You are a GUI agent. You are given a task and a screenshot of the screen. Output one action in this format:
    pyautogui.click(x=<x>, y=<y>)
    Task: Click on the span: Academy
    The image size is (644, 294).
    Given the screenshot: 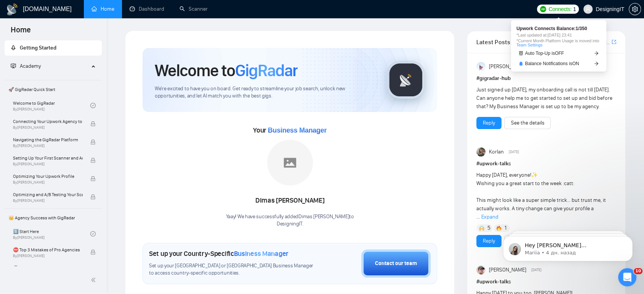 What is the action you would take?
    pyautogui.click(x=26, y=66)
    